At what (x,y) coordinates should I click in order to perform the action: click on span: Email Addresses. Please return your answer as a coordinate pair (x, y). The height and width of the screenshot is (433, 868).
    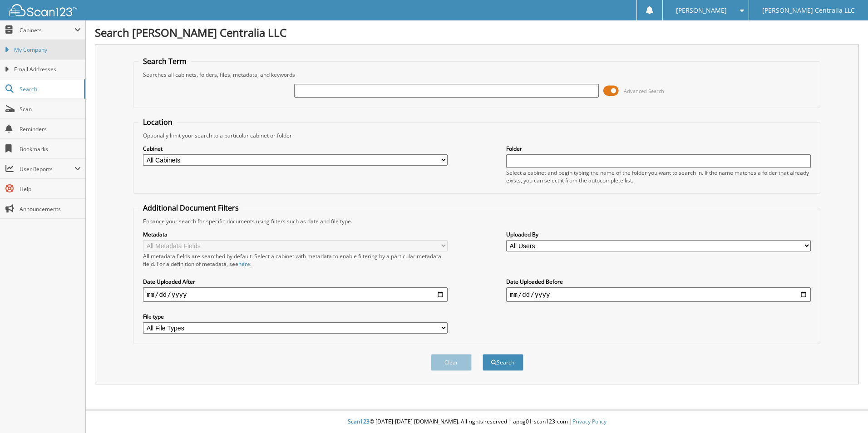
    Looking at the image, I should click on (47, 70).